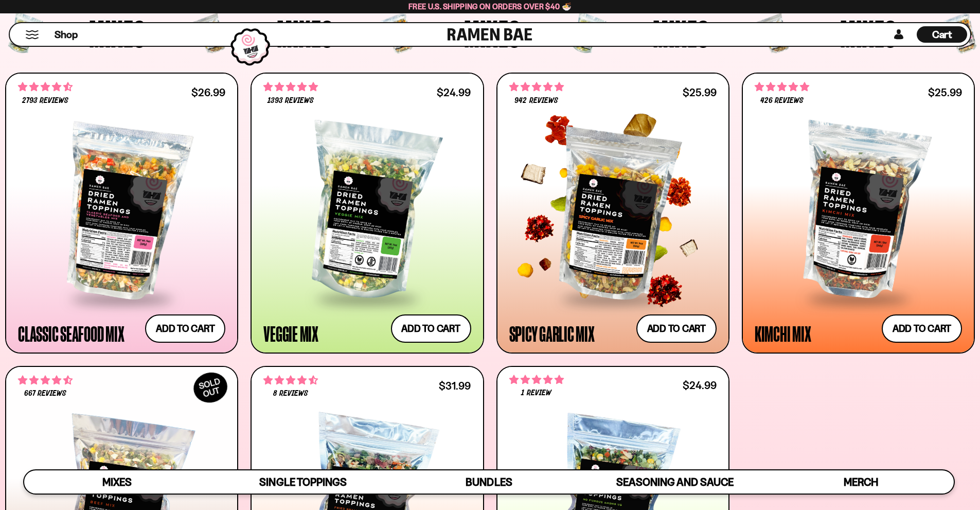 Image resolution: width=980 pixels, height=510 pixels. I want to click on a: Shop, so click(66, 35).